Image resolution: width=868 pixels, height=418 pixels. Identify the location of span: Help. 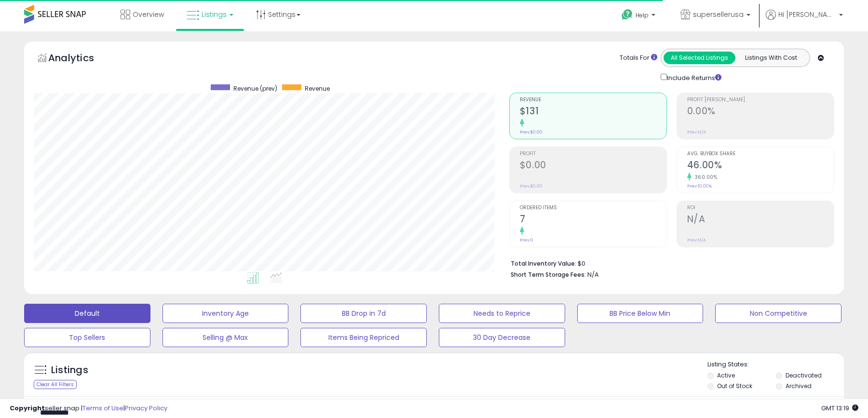
(642, 15).